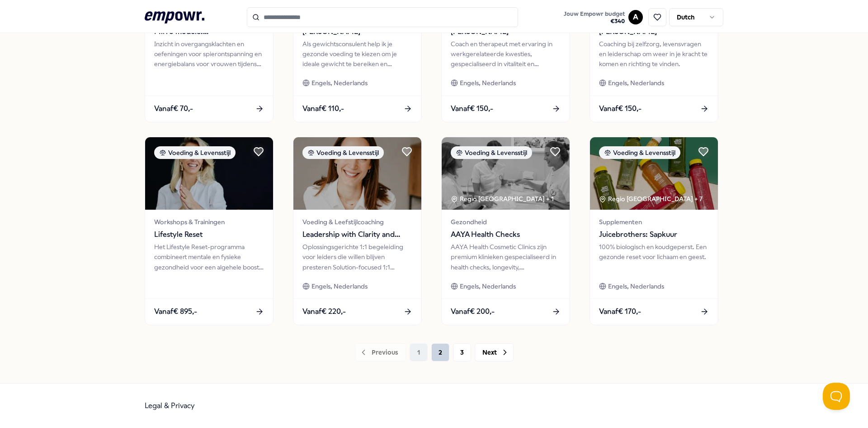 This screenshot has width=868, height=428. I want to click on div: Het Lifestyle Reset-programma combineert mentale en fysieke gezondheid voor een algehele boost in..., so click(209, 256).